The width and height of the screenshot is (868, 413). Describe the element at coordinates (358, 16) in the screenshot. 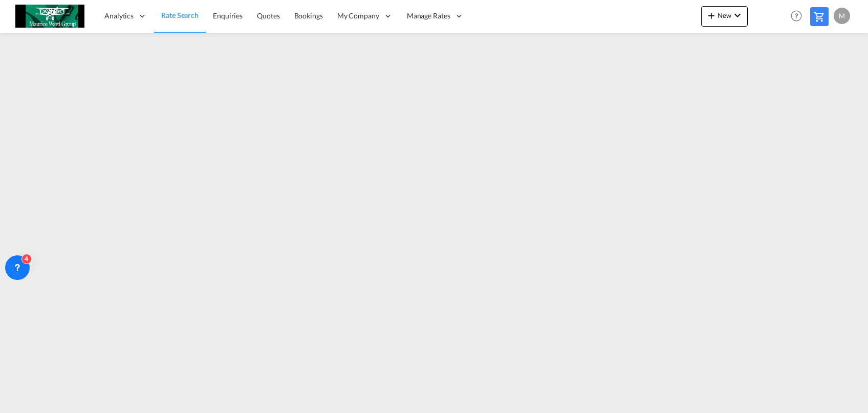

I see `span: My Company` at that location.